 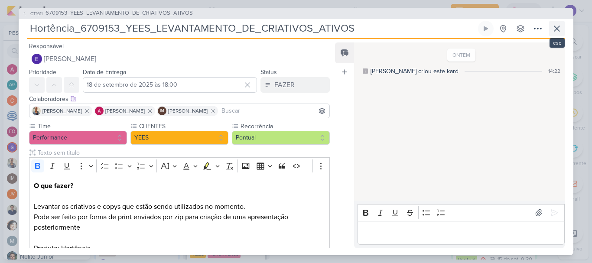 I want to click on label: CLIENTES, so click(x=183, y=126).